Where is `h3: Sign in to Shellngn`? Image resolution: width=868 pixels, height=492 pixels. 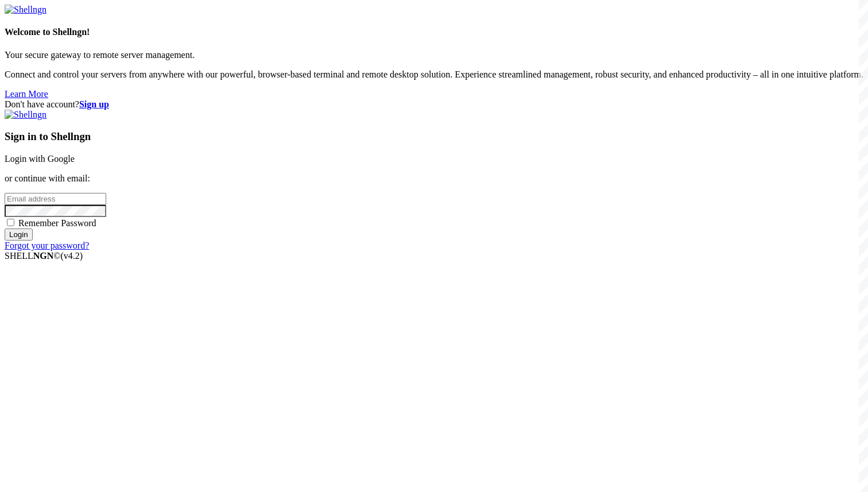 h3: Sign in to Shellngn is located at coordinates (434, 137).